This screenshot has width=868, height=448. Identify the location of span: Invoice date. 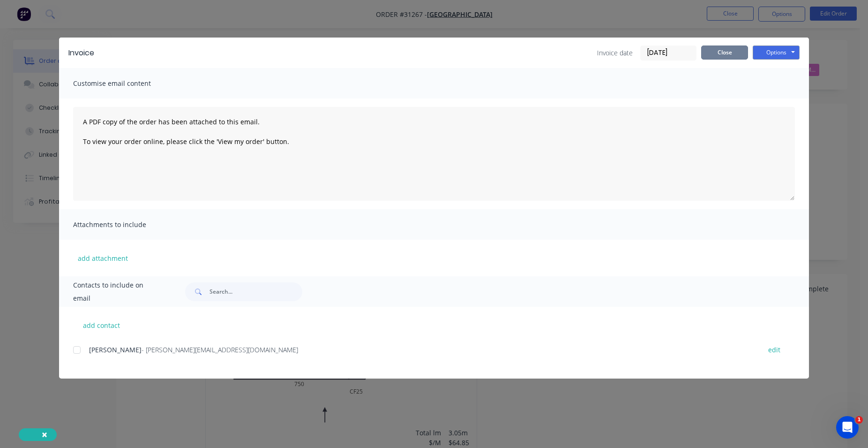
(615, 52).